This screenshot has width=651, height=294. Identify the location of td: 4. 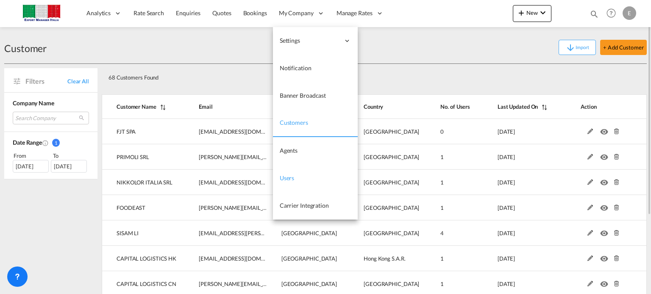
(447, 233).